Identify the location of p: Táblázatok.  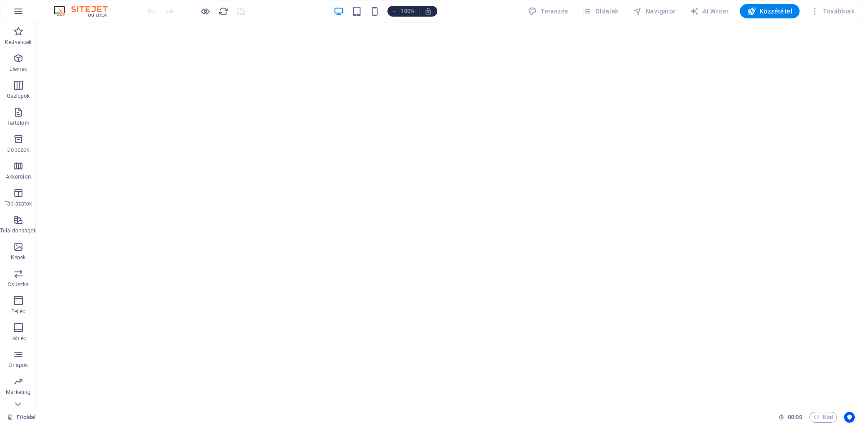
(18, 204).